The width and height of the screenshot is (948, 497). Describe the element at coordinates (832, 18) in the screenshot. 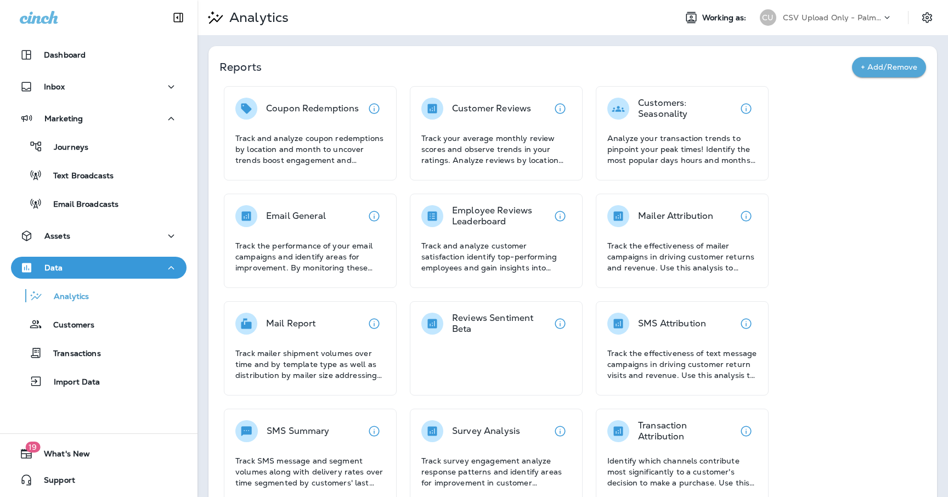

I see `p: CSV Upload Only - Palmetto Exterminators LLC` at that location.